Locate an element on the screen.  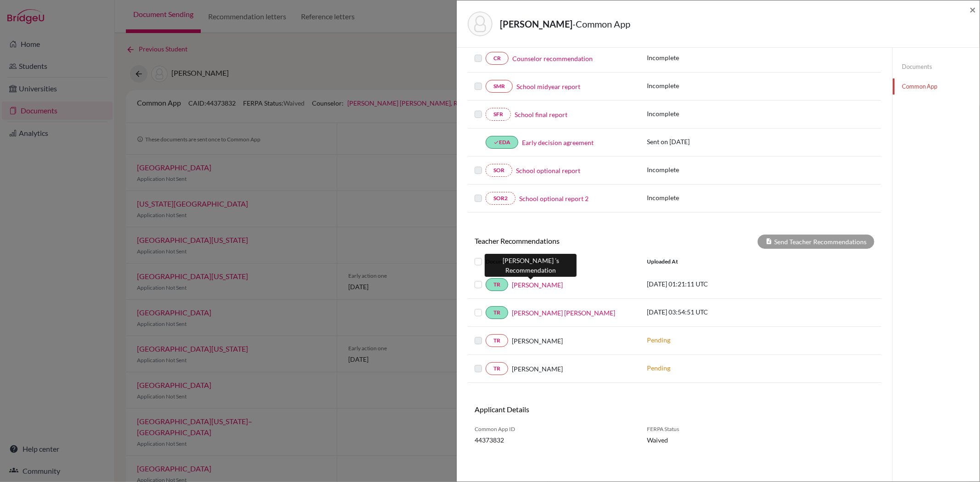
a: Common App is located at coordinates (936, 86).